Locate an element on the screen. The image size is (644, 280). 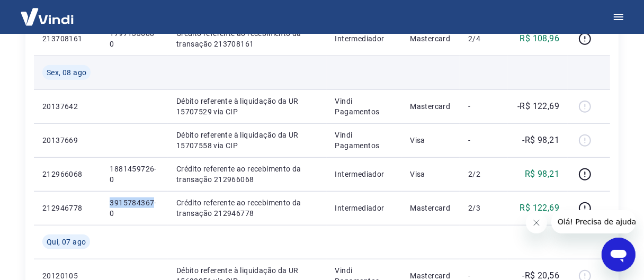
img: Vindi is located at coordinates (47, 16).